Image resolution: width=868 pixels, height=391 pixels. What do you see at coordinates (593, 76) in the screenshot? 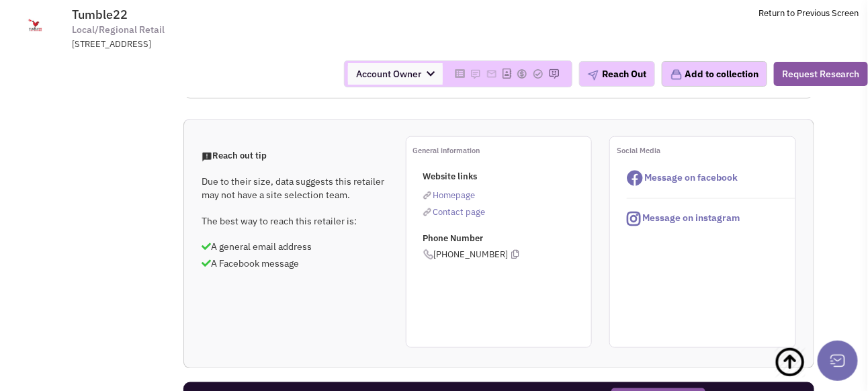
I see `img: plane.png` at bounding box center [593, 76].